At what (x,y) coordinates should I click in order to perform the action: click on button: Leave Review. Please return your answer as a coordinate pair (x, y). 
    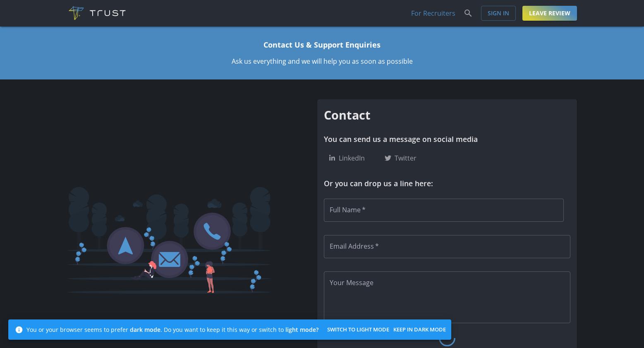
    Looking at the image, I should click on (550, 14).